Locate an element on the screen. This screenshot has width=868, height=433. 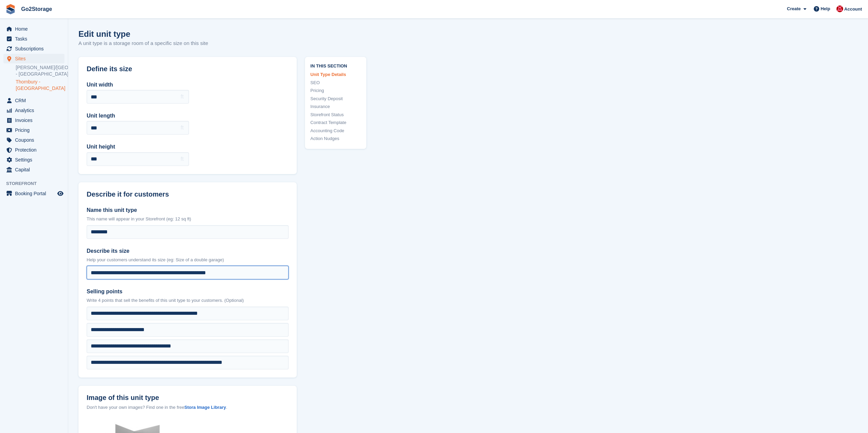
span: Booking Portal is located at coordinates (35, 194).